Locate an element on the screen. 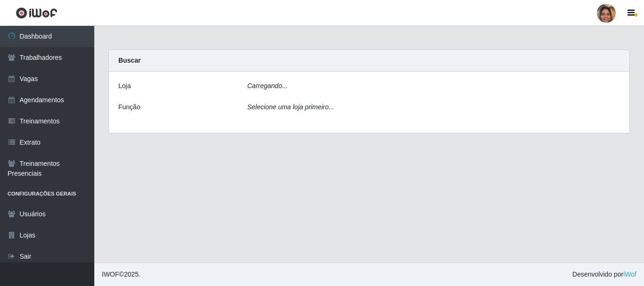 This screenshot has width=644, height=286. a: iWof is located at coordinates (630, 274).